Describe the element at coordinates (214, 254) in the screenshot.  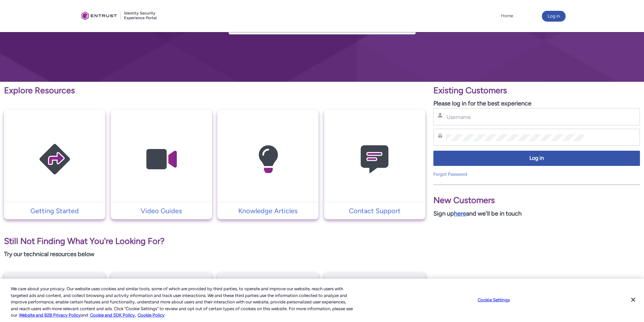
I see `p: Try our technical resources below` at that location.